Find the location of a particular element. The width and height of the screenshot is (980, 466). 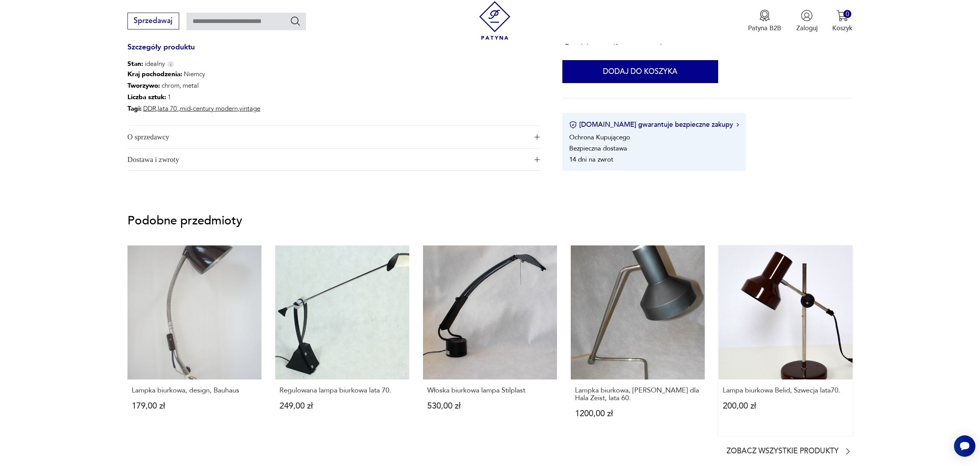

li: Ochrona Kupującego is located at coordinates (600, 137).